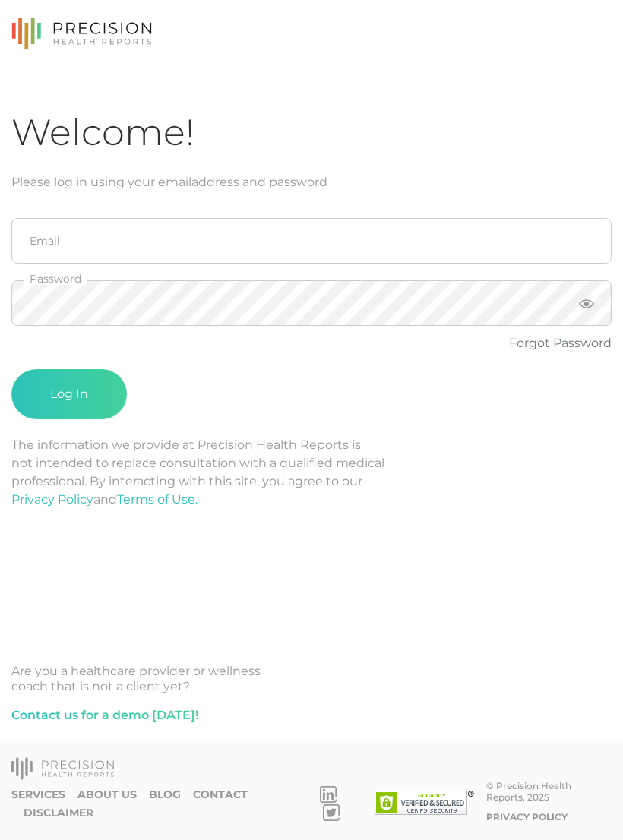 The image size is (623, 840). Describe the element at coordinates (157, 499) in the screenshot. I see `a: Terms of Use.` at that location.